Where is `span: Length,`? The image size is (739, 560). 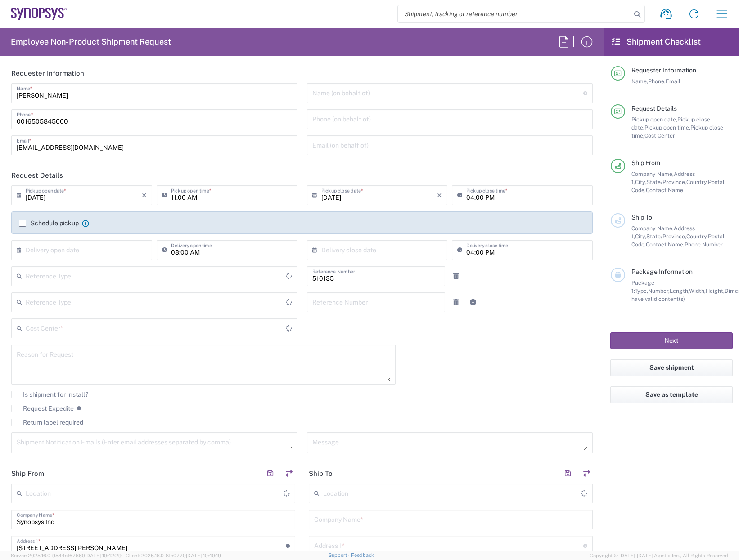
span: Length, is located at coordinates (679, 291).